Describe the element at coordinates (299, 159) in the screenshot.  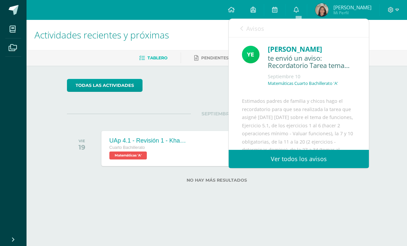
I see `a: Ver todos los avisos` at that location.